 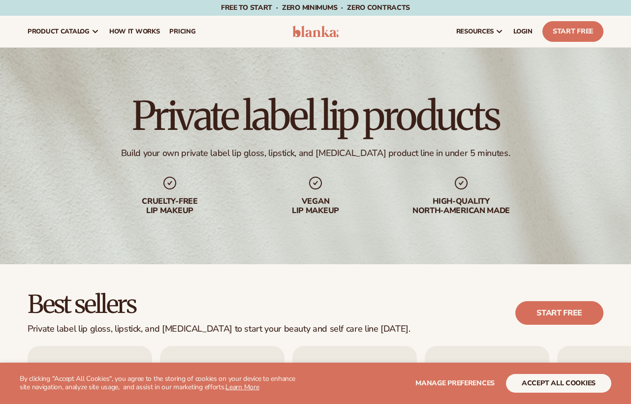 What do you see at coordinates (461, 206) in the screenshot?
I see `div: High-quality North-american made` at bounding box center [461, 206].